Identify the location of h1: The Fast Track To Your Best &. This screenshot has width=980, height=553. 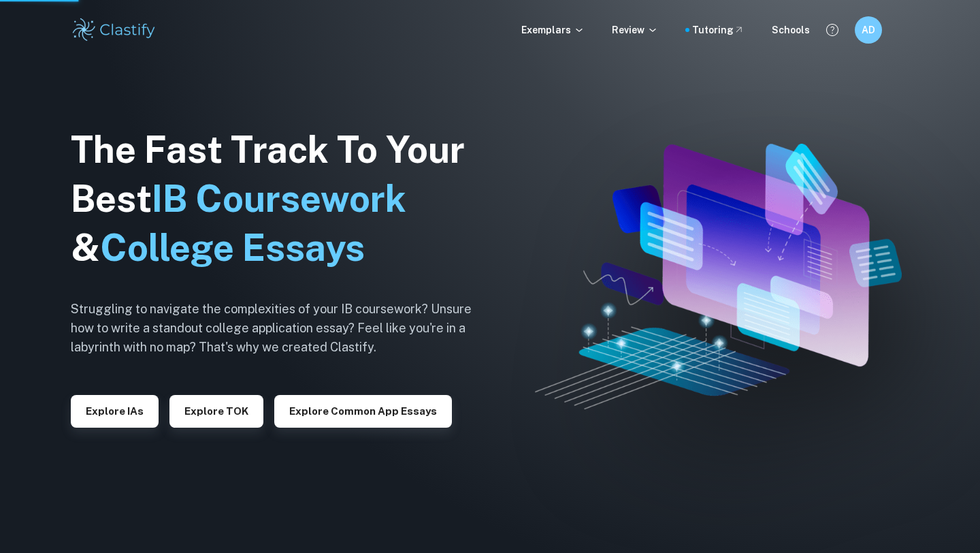
(281, 199).